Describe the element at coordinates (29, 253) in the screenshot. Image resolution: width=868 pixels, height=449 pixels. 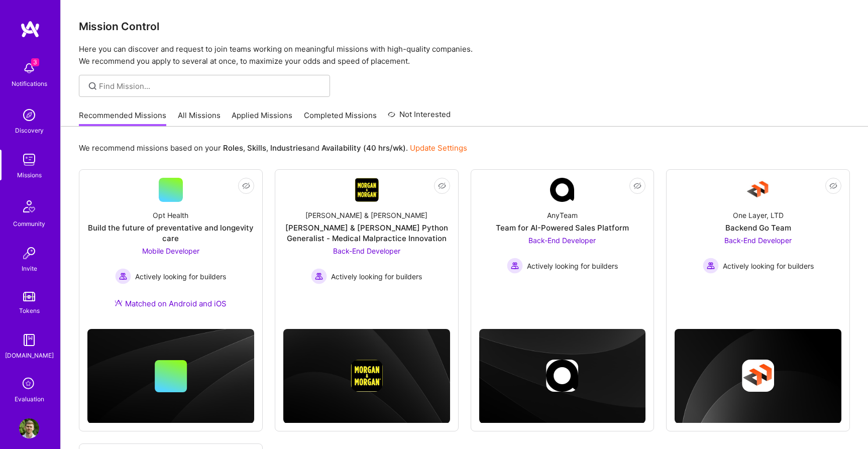
I see `img: Invite` at that location.